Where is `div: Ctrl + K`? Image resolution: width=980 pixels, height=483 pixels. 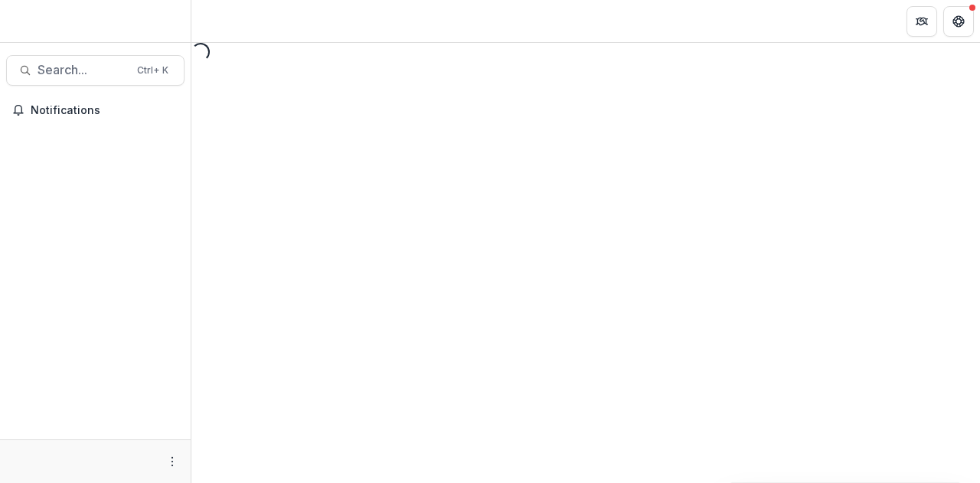
div: Ctrl + K is located at coordinates (152, 70).